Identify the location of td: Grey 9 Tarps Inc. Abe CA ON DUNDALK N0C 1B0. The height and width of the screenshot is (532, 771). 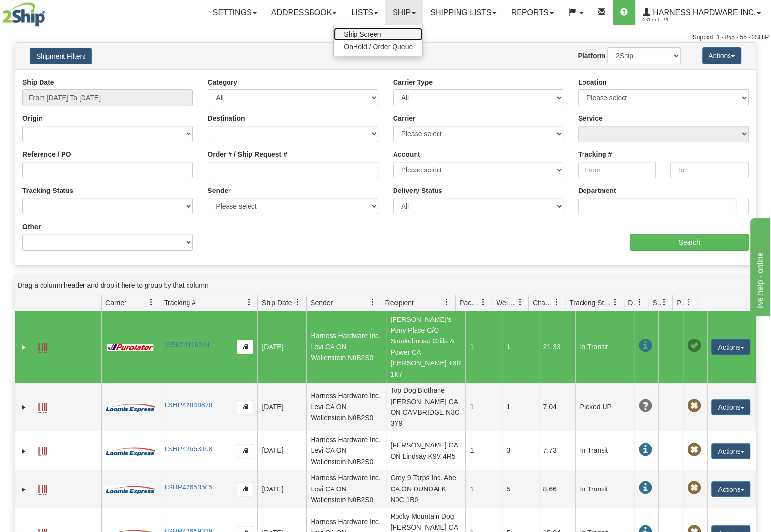
(425, 489).